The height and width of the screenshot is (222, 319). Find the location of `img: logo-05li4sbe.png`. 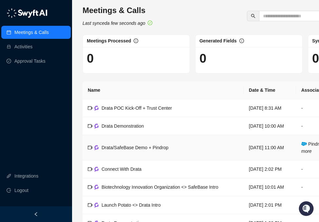

img: logo-05li4sbe.png is located at coordinates (27, 13).